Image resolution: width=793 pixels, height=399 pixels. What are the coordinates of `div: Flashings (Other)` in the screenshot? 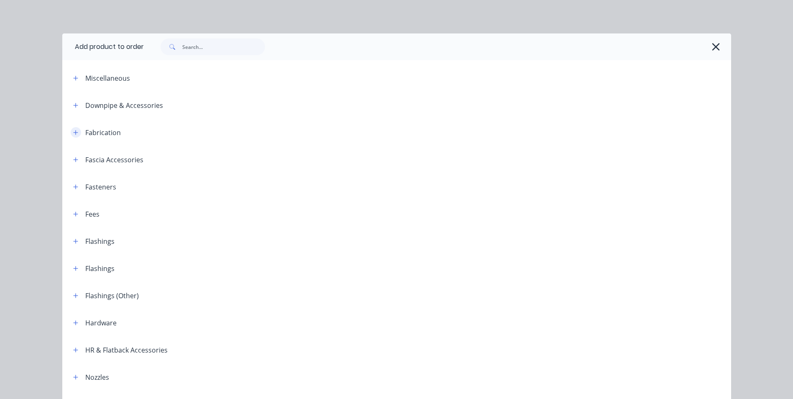 It's located at (112, 295).